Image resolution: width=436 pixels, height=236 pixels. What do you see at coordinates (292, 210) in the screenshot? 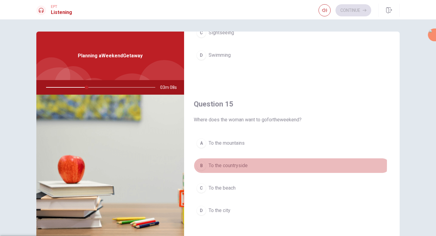
I see `button: DTo the city` at bounding box center [292, 210].